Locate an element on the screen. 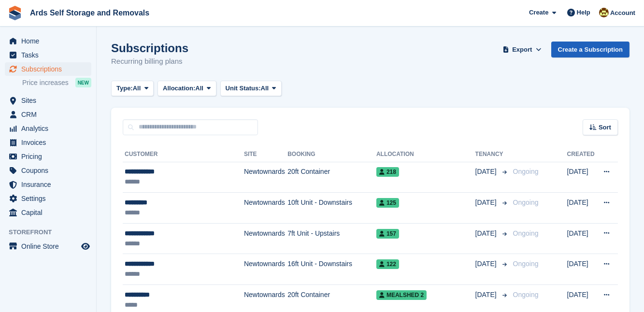 The height and width of the screenshot is (312, 644). th: Created is located at coordinates (582, 155).